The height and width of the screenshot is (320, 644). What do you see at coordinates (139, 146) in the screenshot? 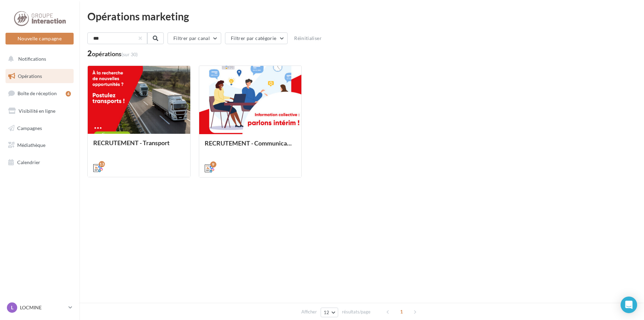
I see `div: RECRUTEMENT - Transport` at bounding box center [139, 146].